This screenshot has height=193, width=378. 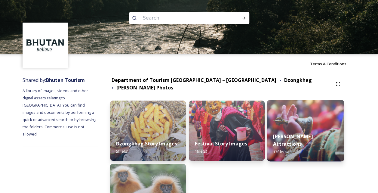 I want to click on span: Terms & Conditions, so click(x=328, y=64).